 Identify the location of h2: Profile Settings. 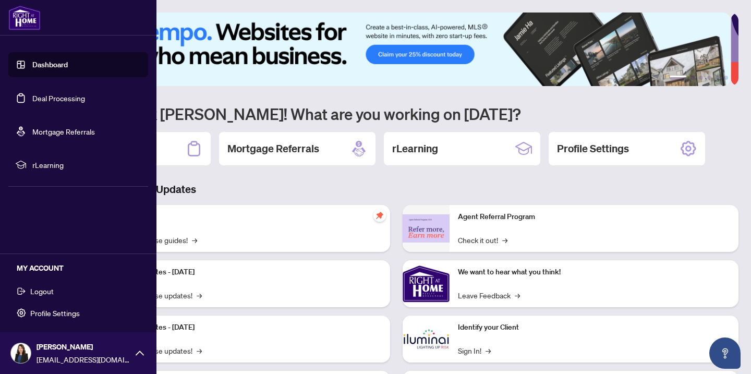
(593, 149).